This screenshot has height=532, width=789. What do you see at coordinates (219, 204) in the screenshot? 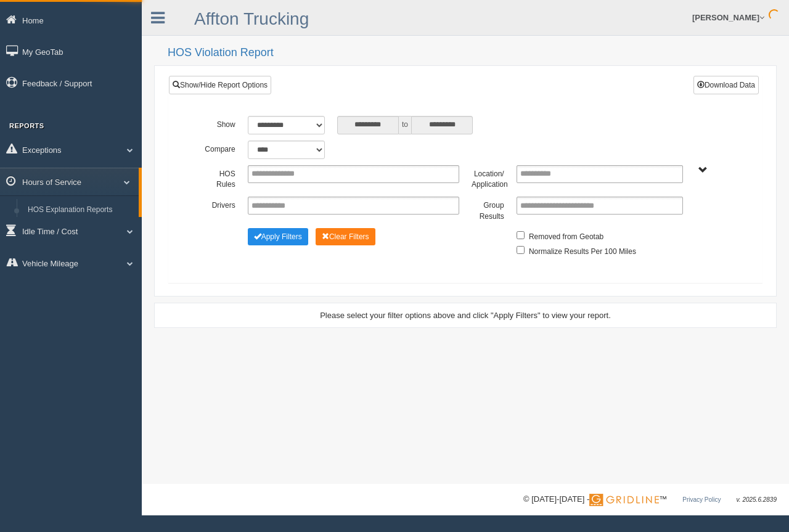
I see `label: Drivers` at bounding box center [219, 204].